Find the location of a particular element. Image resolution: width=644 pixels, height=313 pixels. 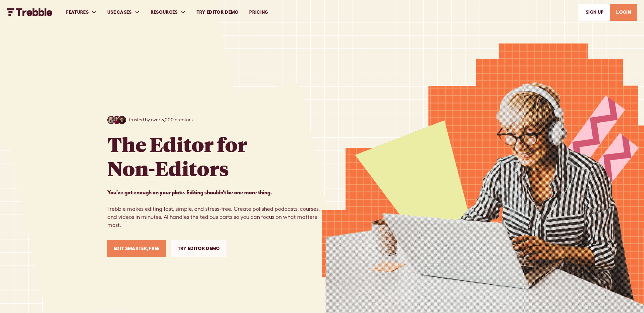

a: PRICING is located at coordinates (259, 12).